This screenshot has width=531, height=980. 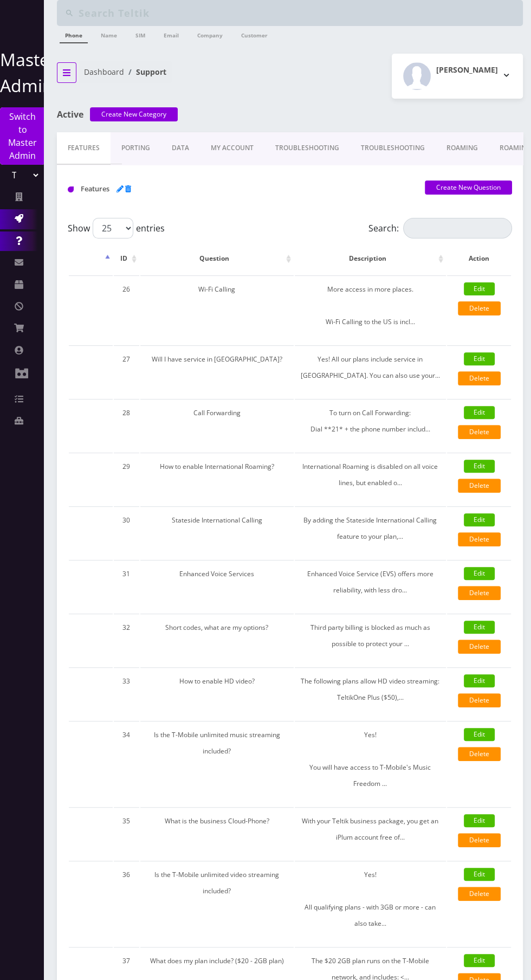 What do you see at coordinates (127, 833) in the screenshot?
I see `td: 35` at bounding box center [127, 833].